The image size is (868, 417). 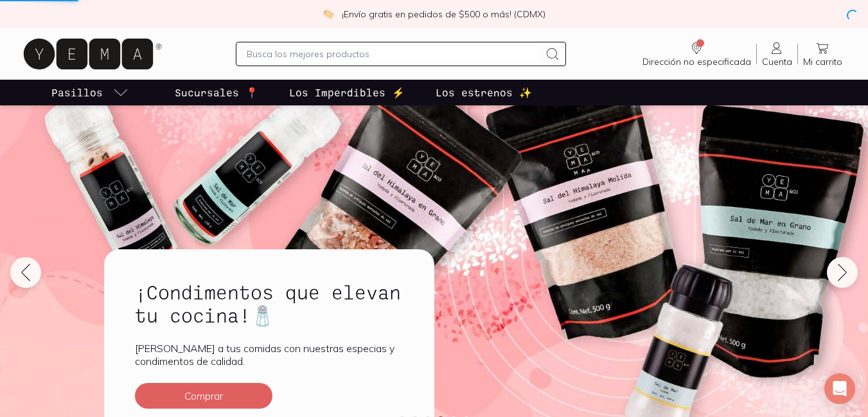 I want to click on a: Los estrenos ✨, so click(x=484, y=93).